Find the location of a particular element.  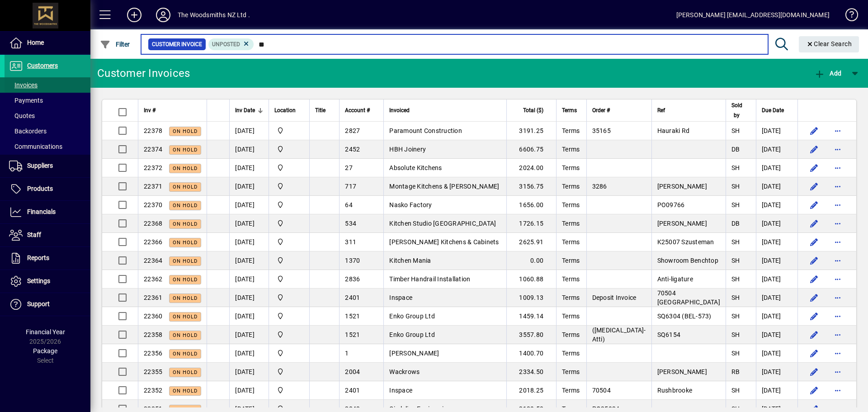

span: 22356 is located at coordinates (153, 353).